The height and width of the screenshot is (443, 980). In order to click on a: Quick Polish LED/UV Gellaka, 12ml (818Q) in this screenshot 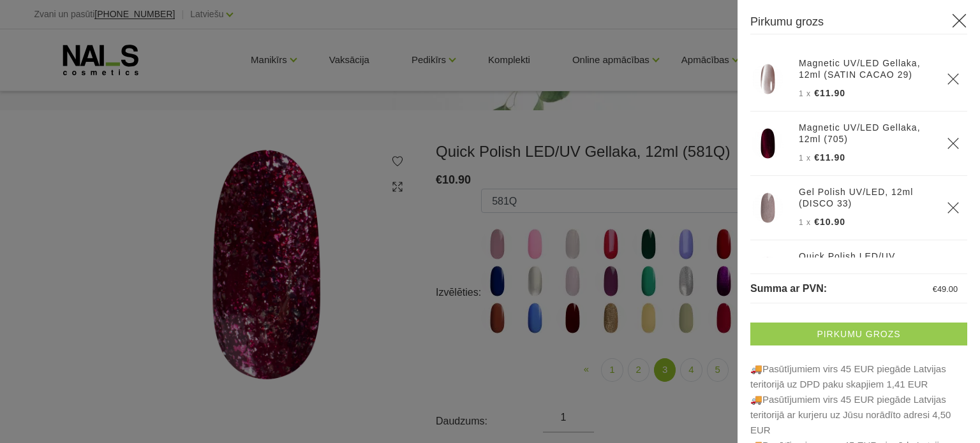, I will do `click(865, 262)`.